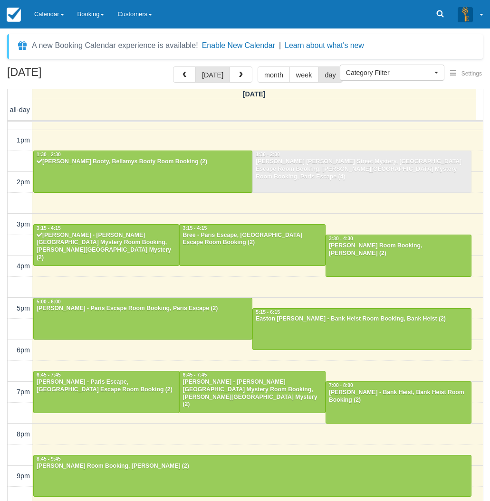  Describe the element at coordinates (304, 75) in the screenshot. I see `button: week` at that location.